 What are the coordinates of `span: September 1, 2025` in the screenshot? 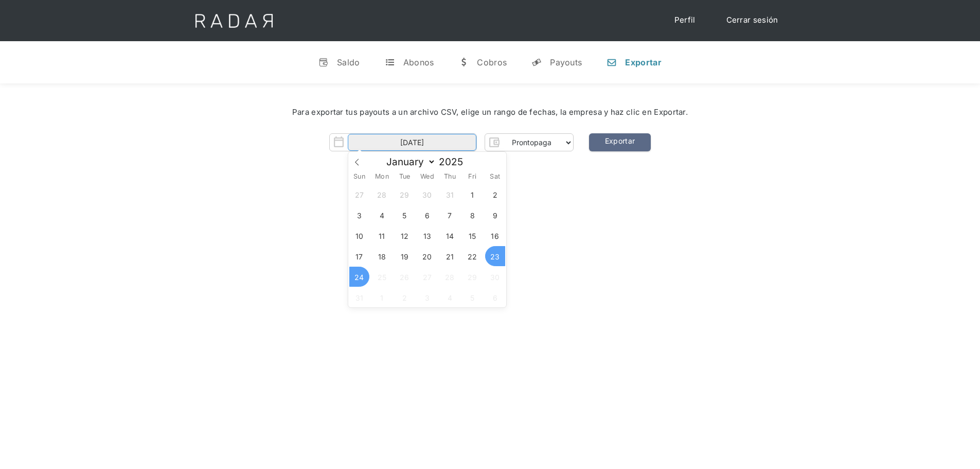 It's located at (382, 297).